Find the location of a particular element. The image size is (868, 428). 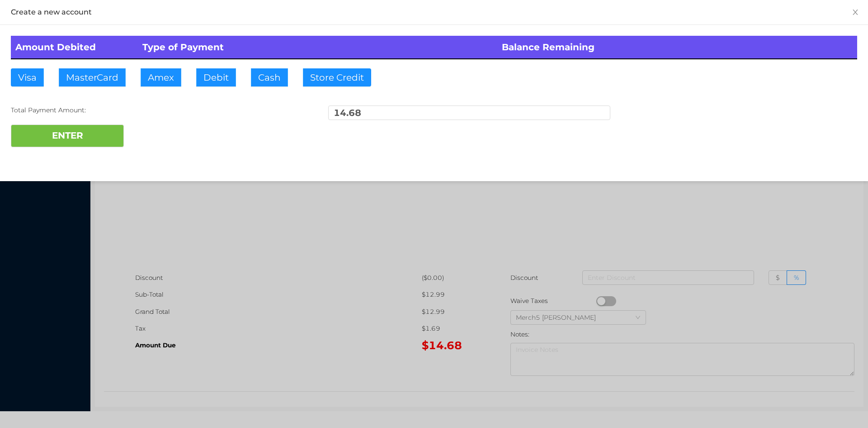

button: Cash is located at coordinates (269, 78).